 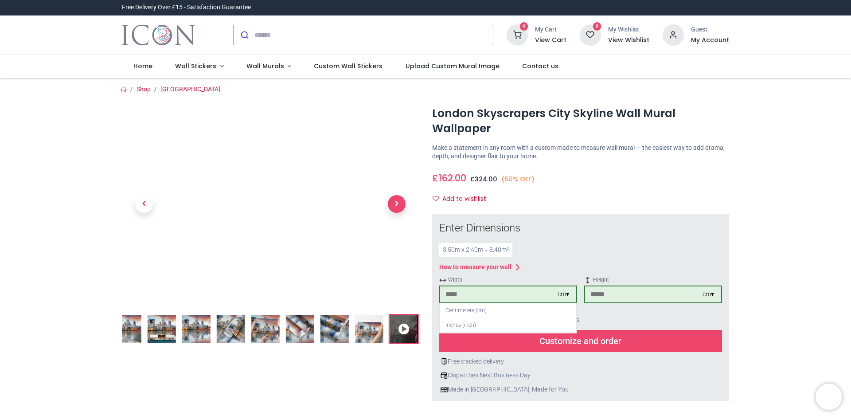 What do you see at coordinates (186, 8) in the screenshot?
I see `div: Free Delivery Over £15 - Satisfaction Guarantee` at bounding box center [186, 8].